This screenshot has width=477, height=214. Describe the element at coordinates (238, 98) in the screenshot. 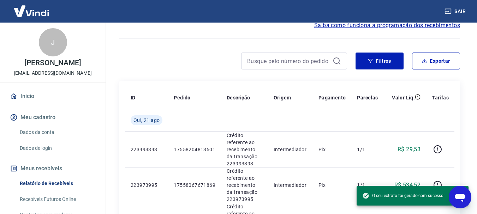

I see `p: Descrição` at that location.